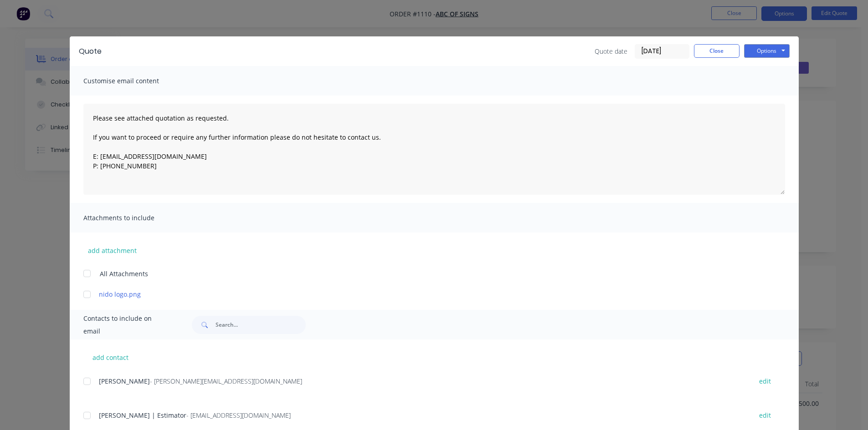 The width and height of the screenshot is (868, 430). I want to click on span: Quote date, so click(611, 51).